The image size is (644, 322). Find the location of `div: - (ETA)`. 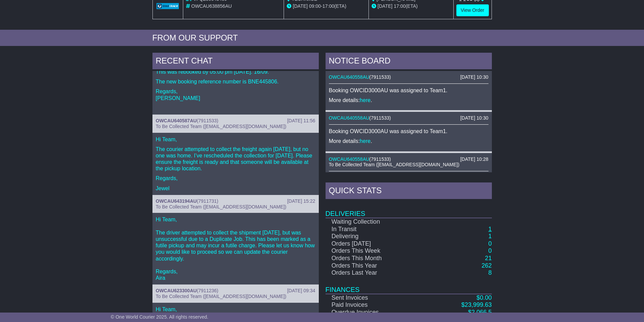

div: - (ETA) is located at coordinates (326, 6).